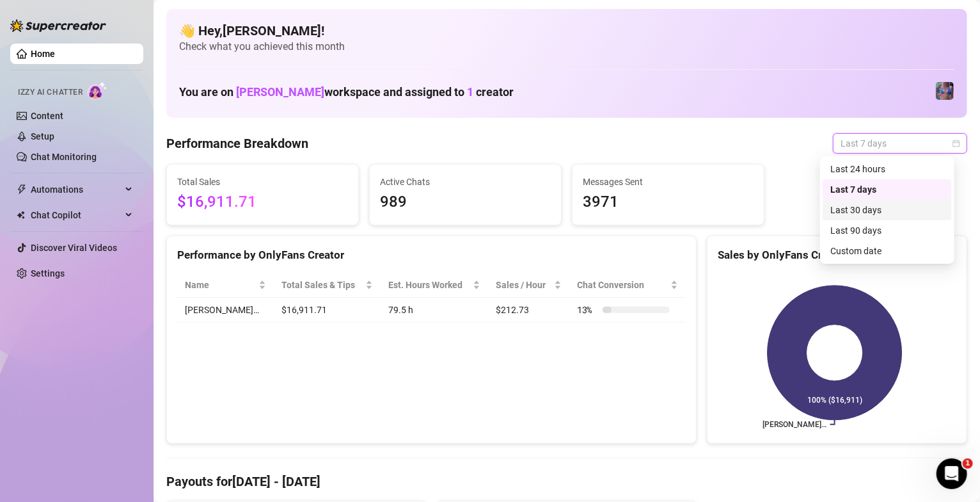  Describe the element at coordinates (888, 230) in the screenshot. I see `div: Last 90 days` at that location.